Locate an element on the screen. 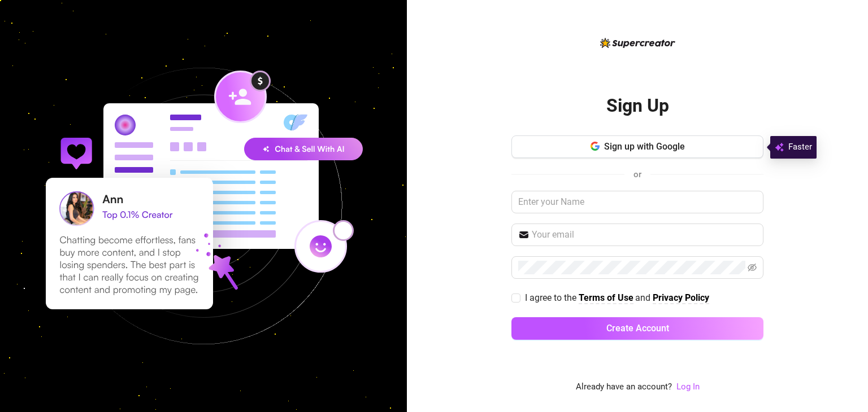  a: Privacy Policy is located at coordinates (681, 298).